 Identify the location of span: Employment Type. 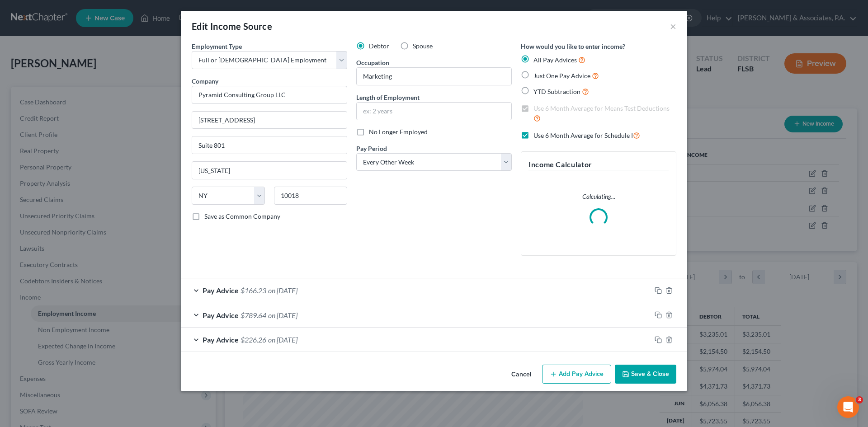
(216, 46).